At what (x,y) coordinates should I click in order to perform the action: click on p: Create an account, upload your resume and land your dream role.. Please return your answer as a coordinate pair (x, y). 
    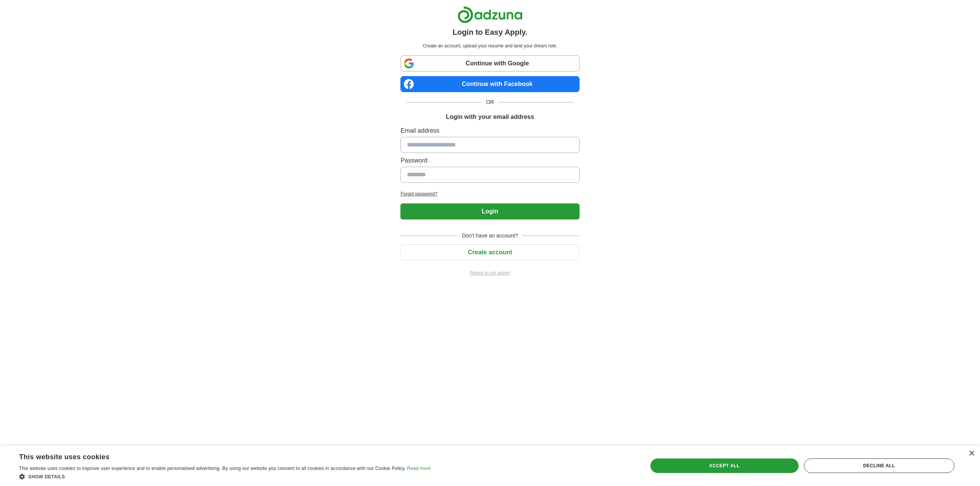
    Looking at the image, I should click on (490, 46).